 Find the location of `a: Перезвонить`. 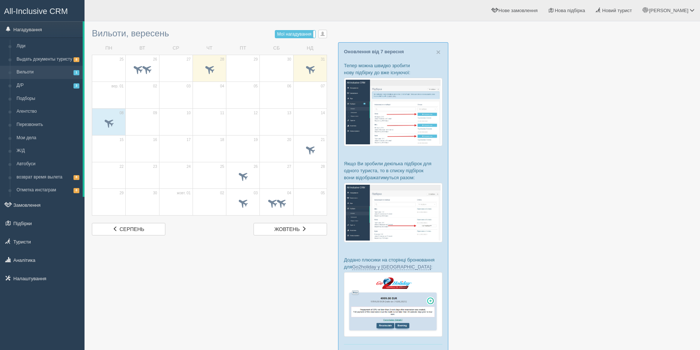

a: Перезвонить is located at coordinates (48, 125).